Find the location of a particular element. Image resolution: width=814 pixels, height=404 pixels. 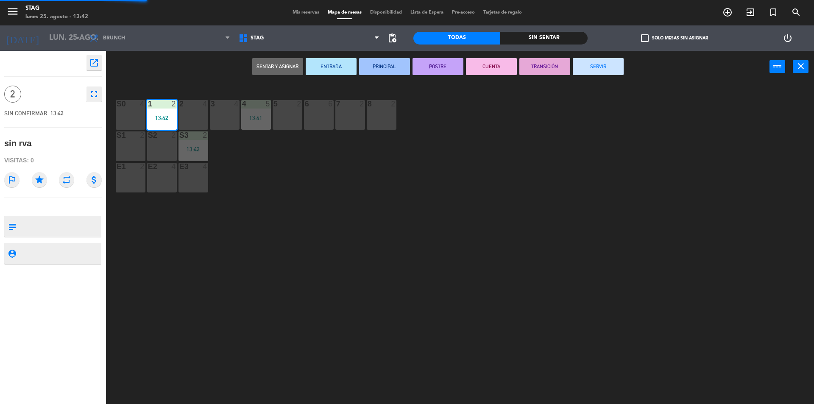

div: E2 is located at coordinates (148, 167).